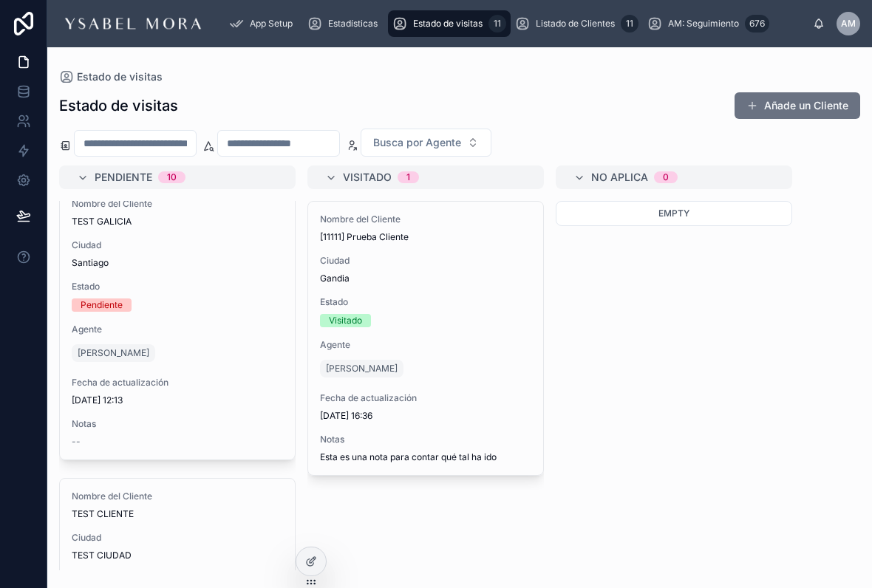 This screenshot has height=588, width=872. I want to click on span: Gandia, so click(426, 278).